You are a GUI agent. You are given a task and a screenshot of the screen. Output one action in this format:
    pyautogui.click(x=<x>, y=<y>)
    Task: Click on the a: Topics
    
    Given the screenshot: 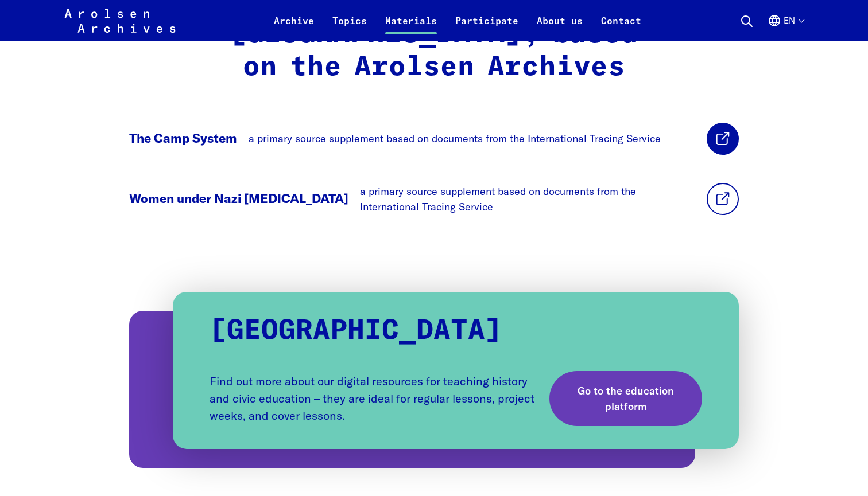 What is the action you would take?
    pyautogui.click(x=349, y=28)
    